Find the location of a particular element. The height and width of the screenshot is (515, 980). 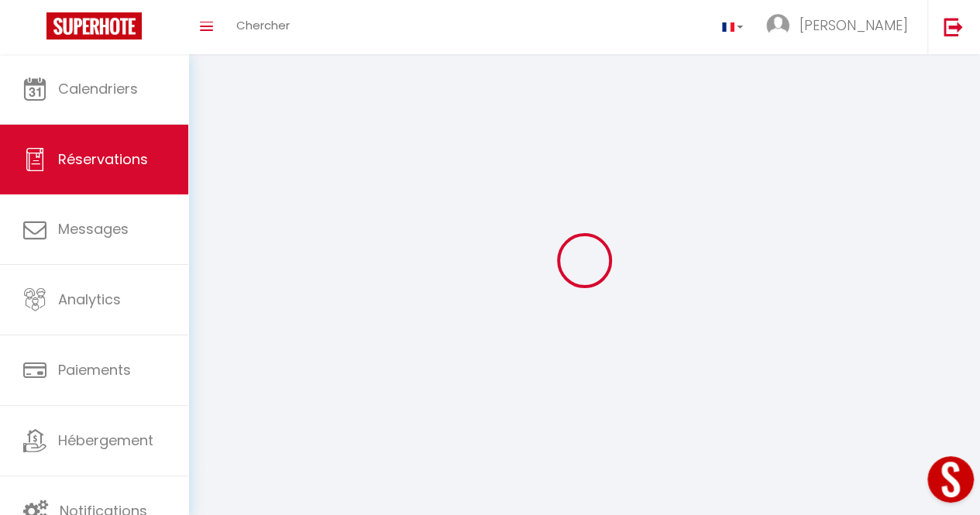

span: Calendriers is located at coordinates (98, 88).